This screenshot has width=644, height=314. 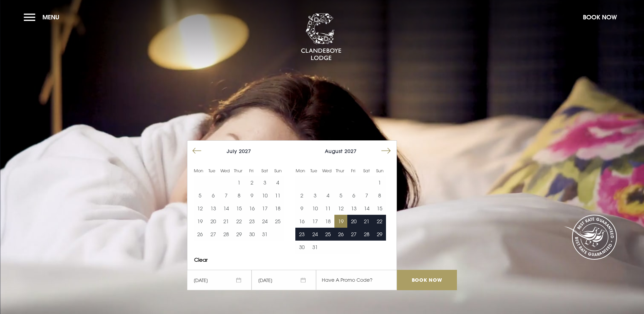 I want to click on span: Menu, so click(x=51, y=17).